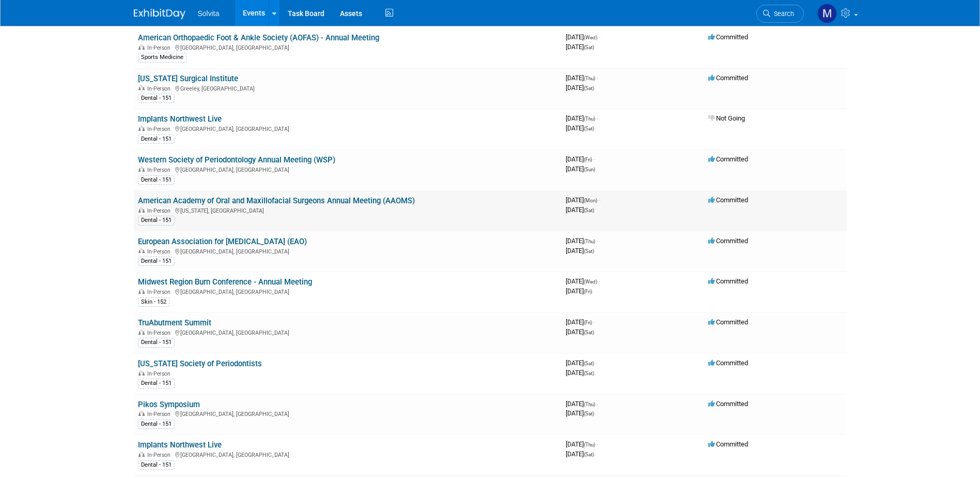 The width and height of the screenshot is (980, 478). I want to click on span: (Wed), so click(591, 37).